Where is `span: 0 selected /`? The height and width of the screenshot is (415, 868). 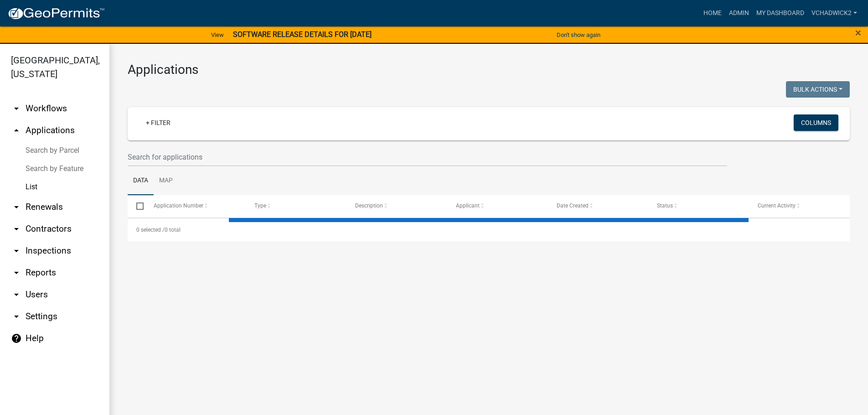 span: 0 selected / is located at coordinates (150, 230).